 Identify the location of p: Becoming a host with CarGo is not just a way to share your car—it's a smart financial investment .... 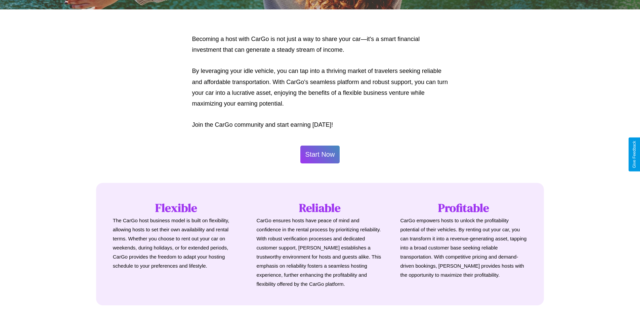
(320, 44).